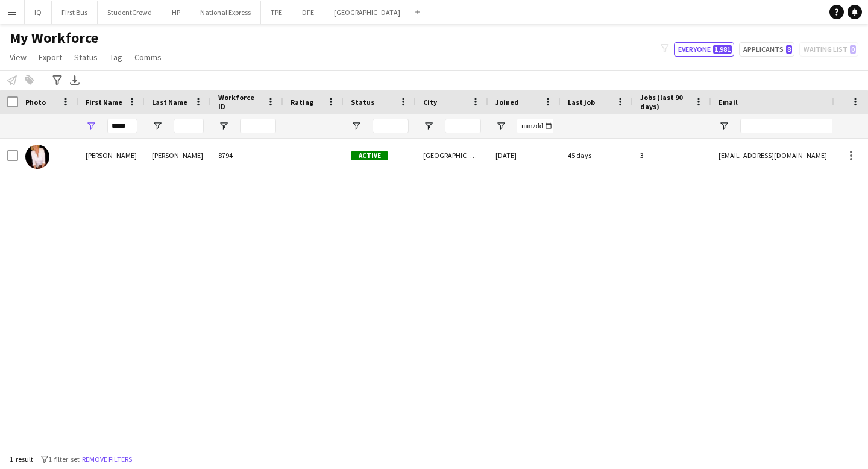  I want to click on button: DFE, so click(308, 12).